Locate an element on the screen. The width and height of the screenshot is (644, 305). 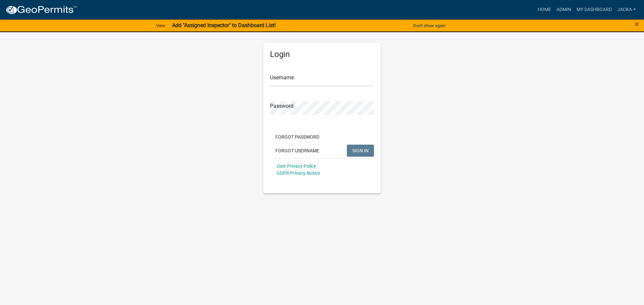
a: GDPR Privacy Notice is located at coordinates (298, 174).